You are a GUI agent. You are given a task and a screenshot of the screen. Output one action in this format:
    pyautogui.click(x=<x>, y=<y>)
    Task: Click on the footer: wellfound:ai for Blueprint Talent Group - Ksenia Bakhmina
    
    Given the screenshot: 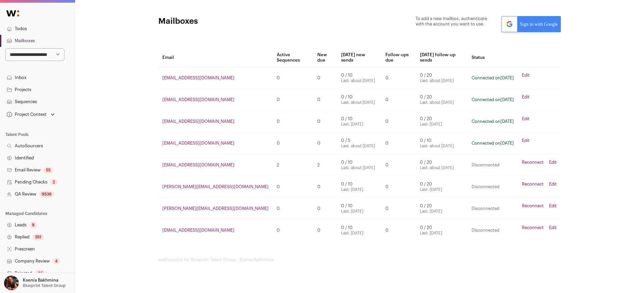 What is the action you would take?
    pyautogui.click(x=359, y=260)
    